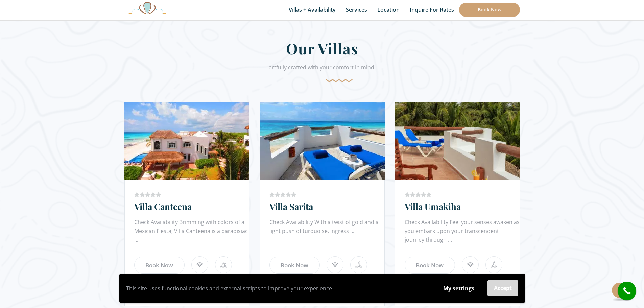 This screenshot has width=644, height=308. I want to click on div: Check Availability With a twist of gold and a light push of turquoise, ingress ..., so click(327, 231).